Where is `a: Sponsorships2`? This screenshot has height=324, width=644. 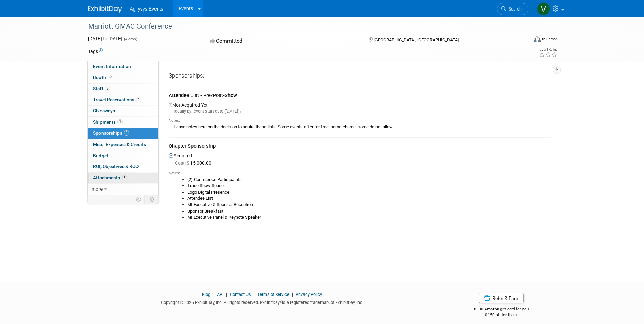 a: Sponsorships2 is located at coordinates (123, 134).